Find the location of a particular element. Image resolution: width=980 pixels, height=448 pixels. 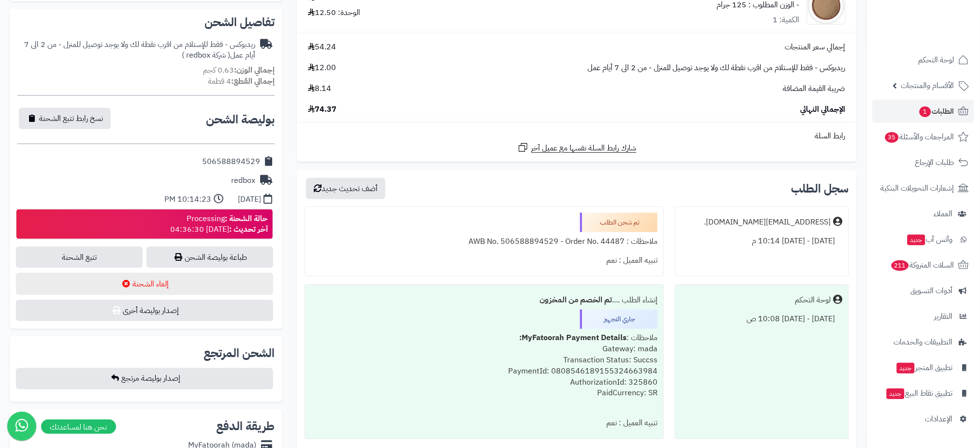

h2: تفاصيل الشحن is located at coordinates (146, 22).